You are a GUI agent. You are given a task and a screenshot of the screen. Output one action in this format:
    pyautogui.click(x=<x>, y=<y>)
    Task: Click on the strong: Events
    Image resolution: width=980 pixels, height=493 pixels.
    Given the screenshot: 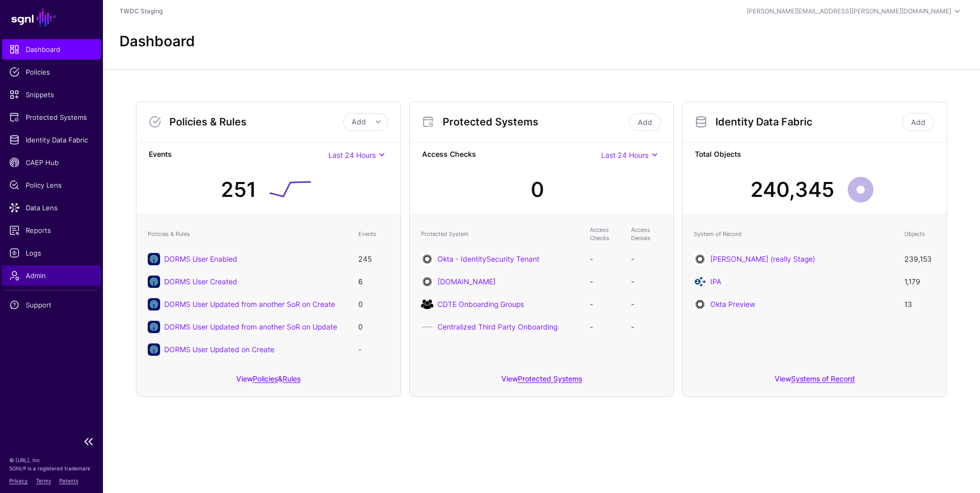 What is the action you would take?
    pyautogui.click(x=238, y=155)
    